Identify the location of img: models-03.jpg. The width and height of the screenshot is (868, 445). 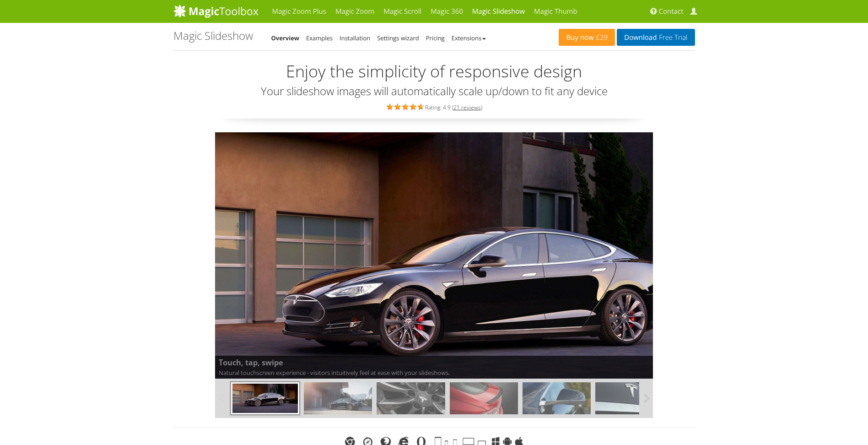
(410, 398).